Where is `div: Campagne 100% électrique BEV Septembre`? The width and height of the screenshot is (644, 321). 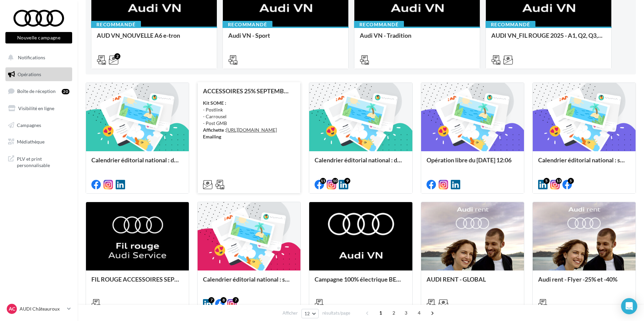 div: Campagne 100% électrique BEV Septembre is located at coordinates (361, 283).